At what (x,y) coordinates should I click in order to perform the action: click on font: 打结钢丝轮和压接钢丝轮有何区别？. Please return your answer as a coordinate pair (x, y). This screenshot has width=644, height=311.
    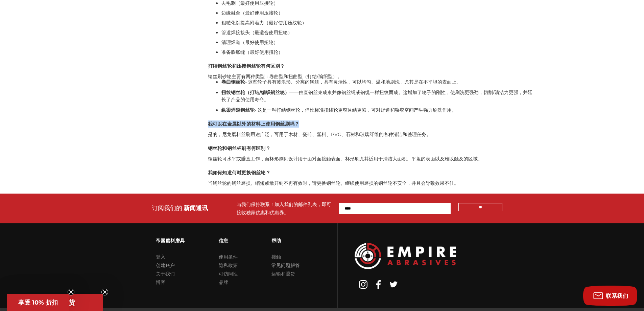
    Looking at the image, I should click on (247, 66).